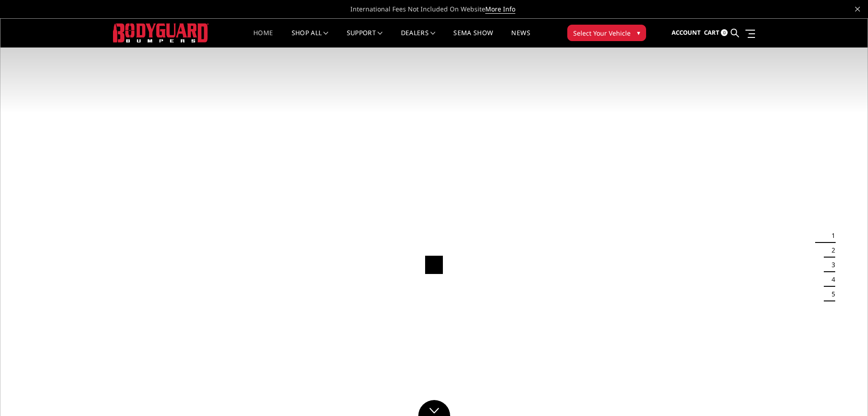  What do you see at coordinates (310, 38) in the screenshot?
I see `a: shop all` at bounding box center [310, 38].